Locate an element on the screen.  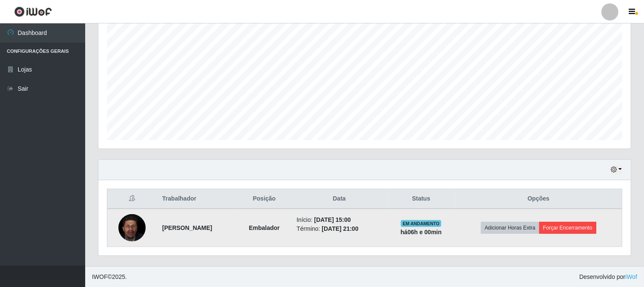
button: Forçar Encerramento is located at coordinates (568, 228).